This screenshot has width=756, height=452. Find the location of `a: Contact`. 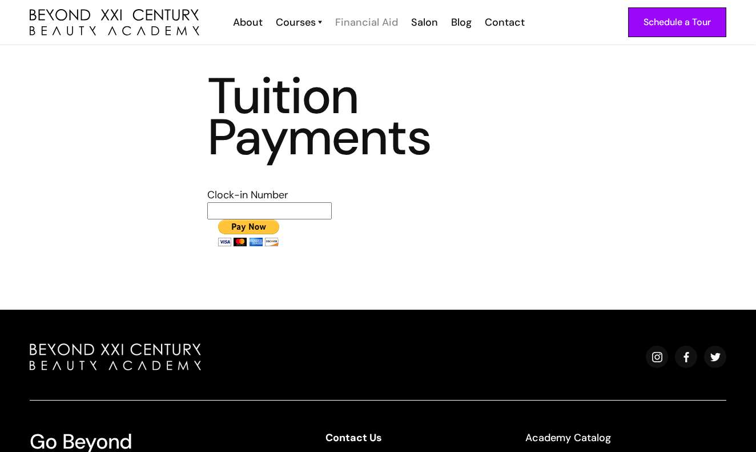

a: Contact is located at coordinates (504, 22).